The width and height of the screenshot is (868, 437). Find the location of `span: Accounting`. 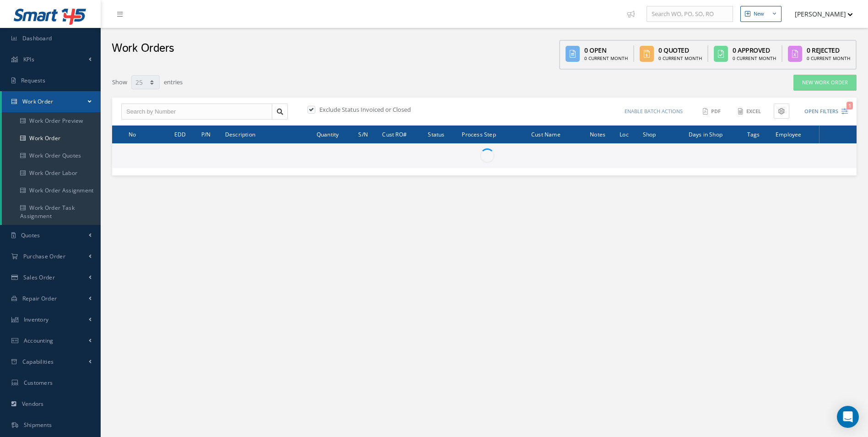

span: Accounting is located at coordinates (39, 340).